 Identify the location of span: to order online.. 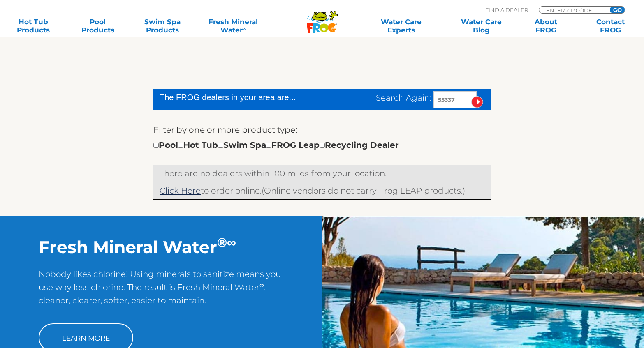
(211, 191).